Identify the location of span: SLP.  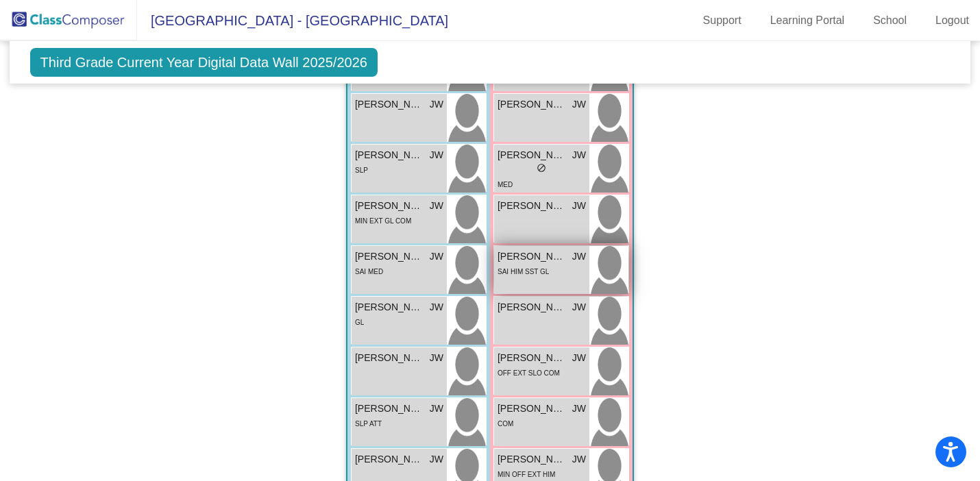
(362, 170).